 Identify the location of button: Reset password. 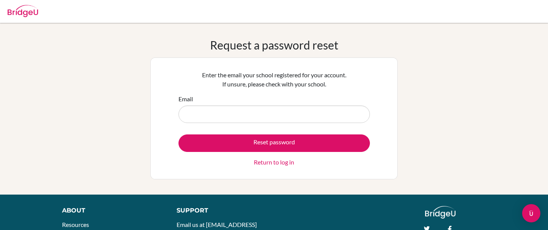
(274, 143).